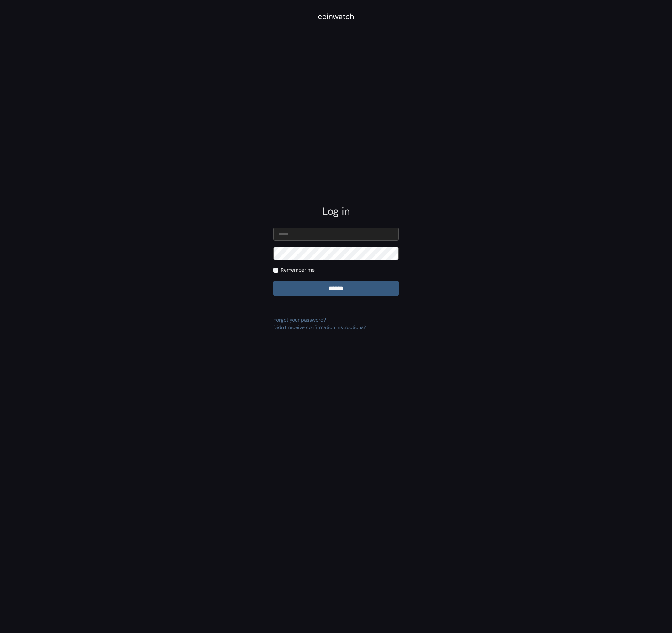  I want to click on a: coinwatch, so click(336, 17).